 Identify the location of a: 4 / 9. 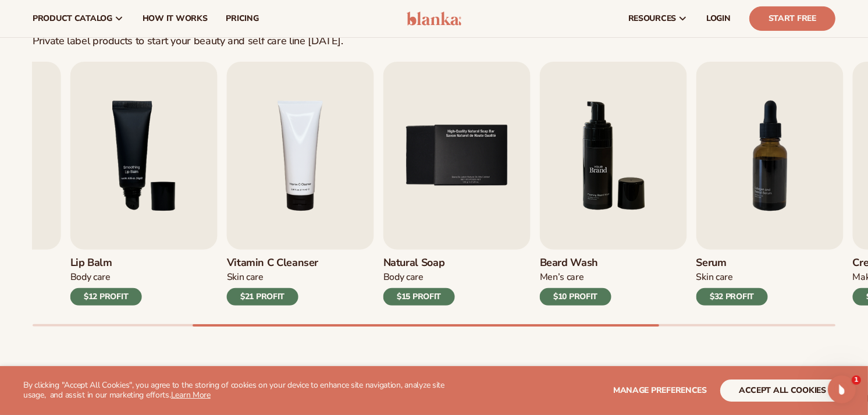
(300, 184).